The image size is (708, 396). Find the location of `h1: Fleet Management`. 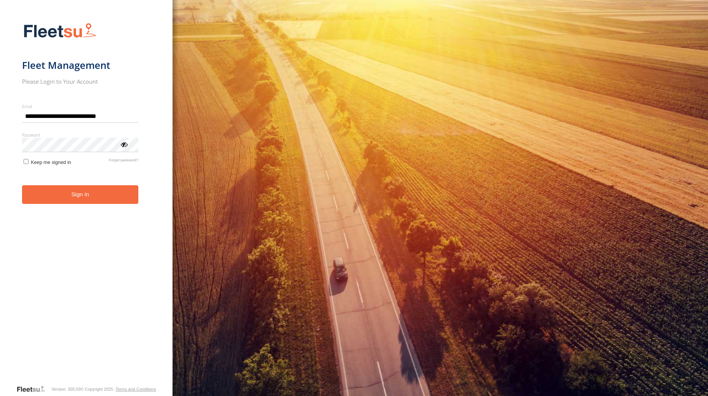

h1: Fleet Management is located at coordinates (80, 65).